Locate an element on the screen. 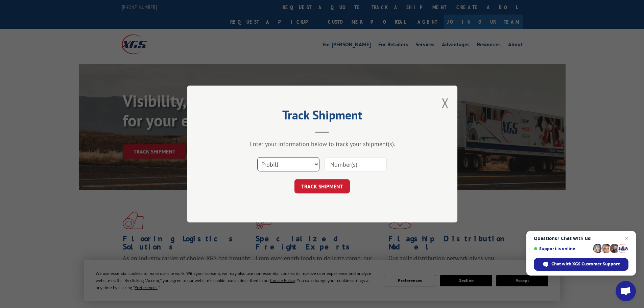 The height and width of the screenshot is (308, 644). div: Enter your information below to track your shipment(s). is located at coordinates (322, 144).